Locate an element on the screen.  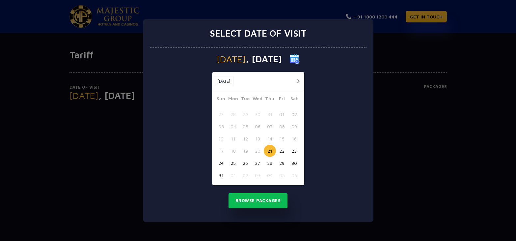
button: 15 is located at coordinates (282, 138).